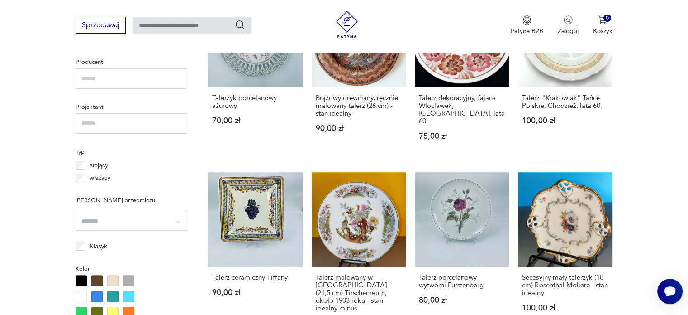 The image size is (688, 315). Describe the element at coordinates (603, 25) in the screenshot. I see `button: 0Koszyk` at that location.